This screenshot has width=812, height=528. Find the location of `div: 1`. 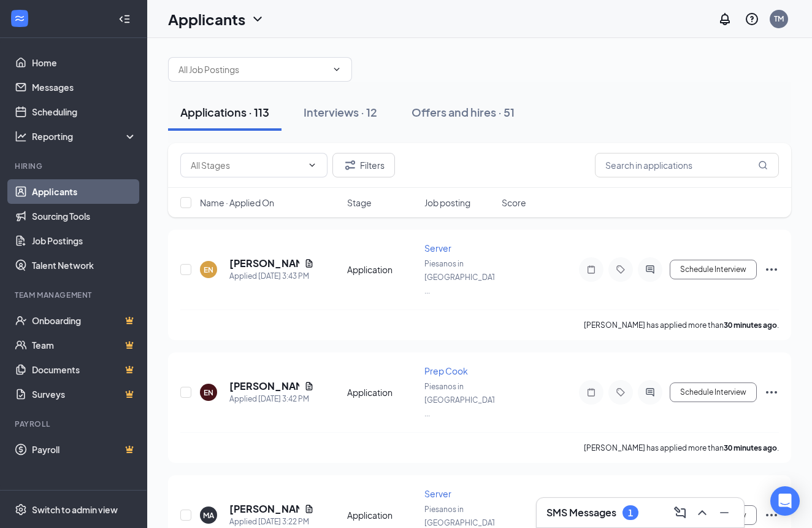

div: 1 is located at coordinates (630, 512).